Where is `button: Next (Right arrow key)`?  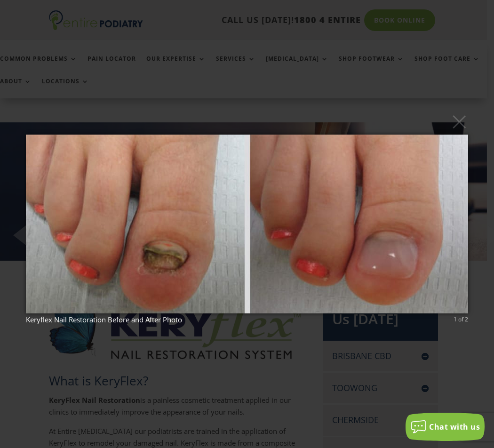 button: Next (Right arrow key) is located at coordinates (483, 221).